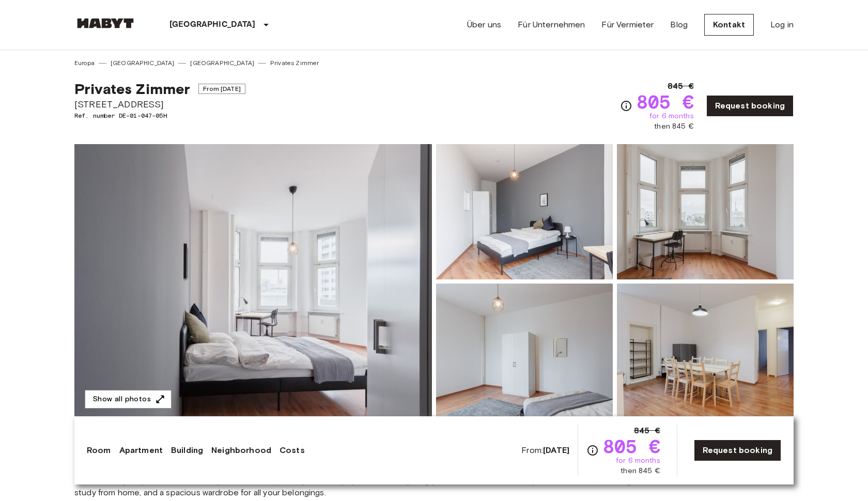 Image resolution: width=868 pixels, height=501 pixels. Describe the element at coordinates (99, 450) in the screenshot. I see `a: Room` at that location.